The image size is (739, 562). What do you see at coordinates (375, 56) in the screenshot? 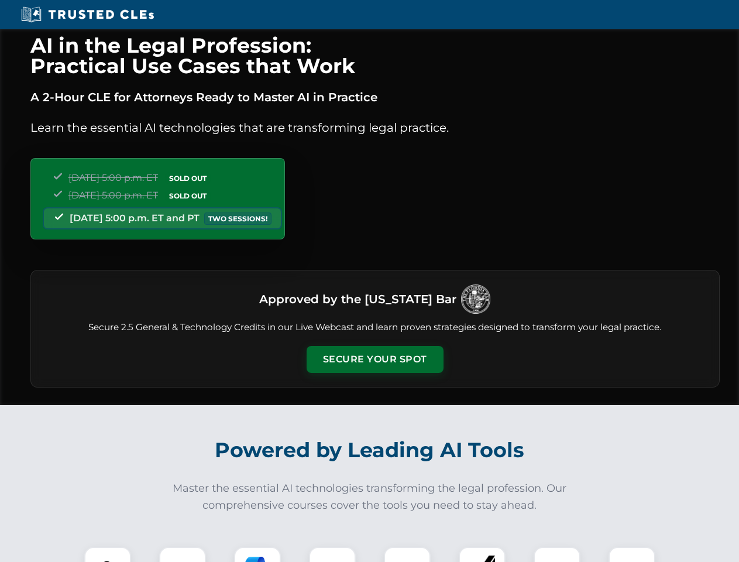
I see `h1: AI in the Legal Profession: Practical Use Cases that Work` at bounding box center [375, 56].